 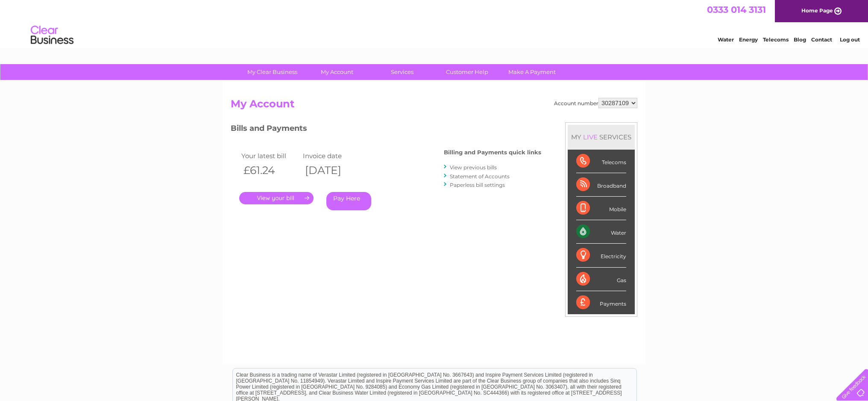 What do you see at coordinates (596, 103) in the screenshot?
I see `div: Account number` at bounding box center [596, 103].